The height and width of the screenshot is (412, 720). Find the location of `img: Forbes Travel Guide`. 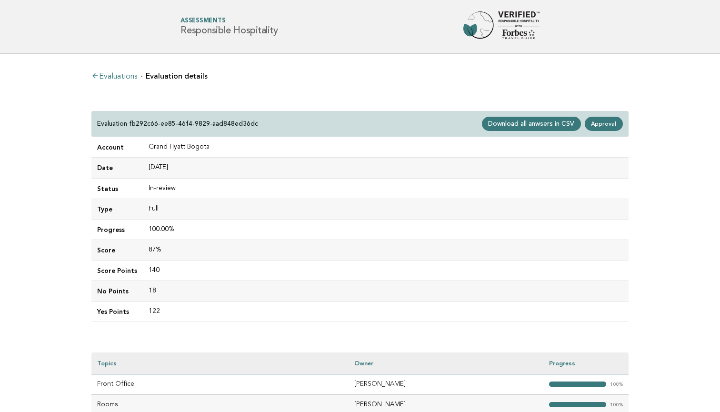

img: Forbes Travel Guide is located at coordinates (502, 27).